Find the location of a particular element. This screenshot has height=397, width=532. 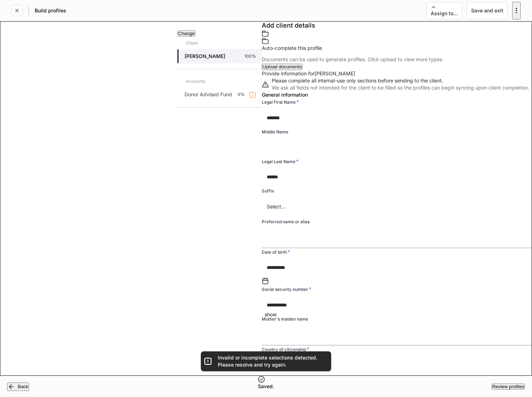

button: Review profiles is located at coordinates (508, 387).